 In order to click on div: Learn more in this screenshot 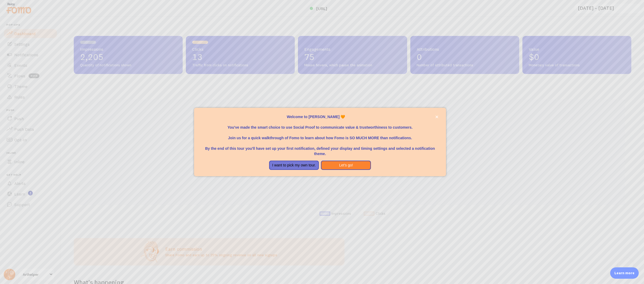, I will do `click(625, 273)`.